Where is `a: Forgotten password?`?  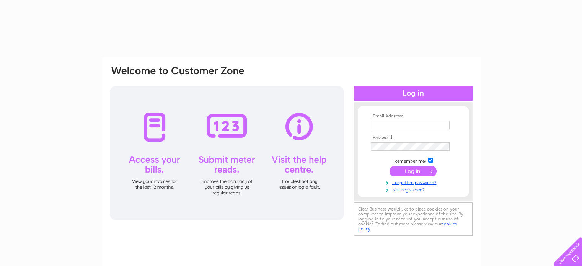
a: Forgotten password? is located at coordinates (414, 182).